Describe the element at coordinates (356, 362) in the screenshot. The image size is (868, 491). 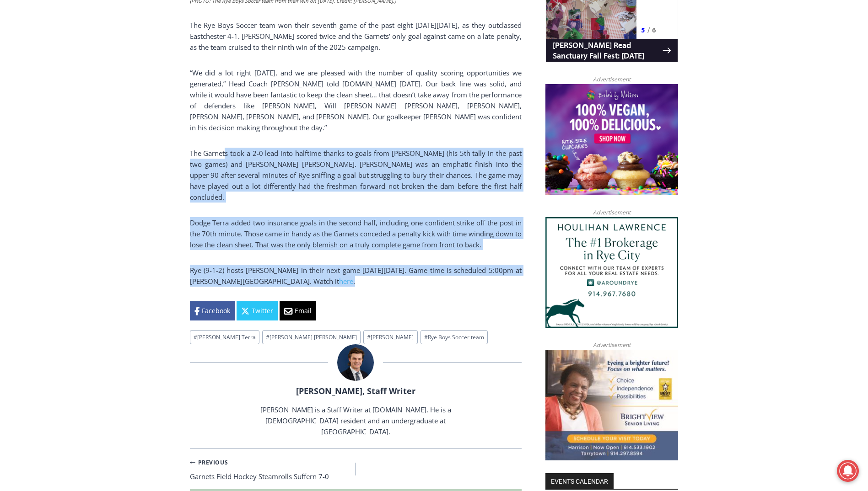
I see `img: Charlie Morris headshot PROFESSIONAL HEADSHOT` at that location.